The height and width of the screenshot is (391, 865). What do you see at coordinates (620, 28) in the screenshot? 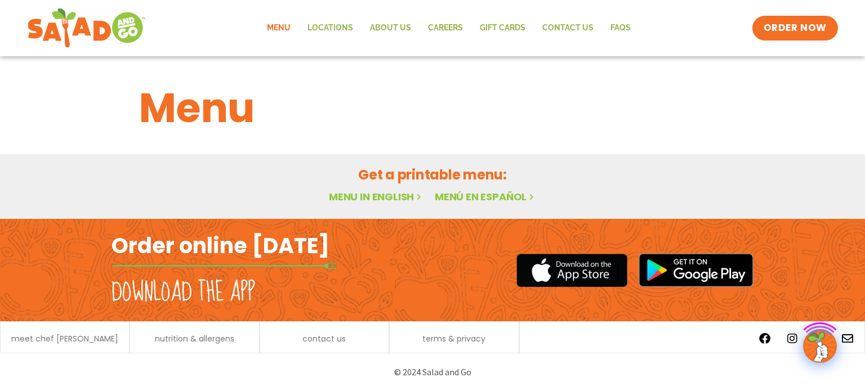
I see `a: FAQs` at bounding box center [620, 28].